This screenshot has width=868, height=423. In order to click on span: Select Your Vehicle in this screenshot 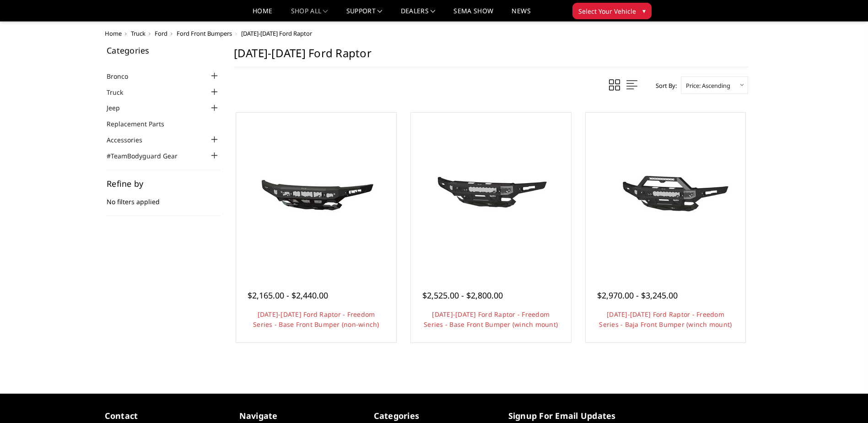, I will do `click(607, 11)`.